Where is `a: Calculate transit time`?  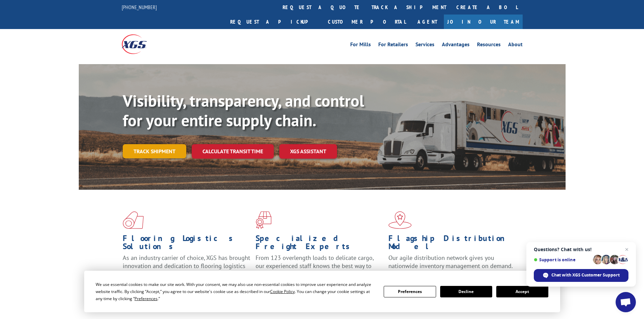
a: Calculate transit time is located at coordinates (233, 151).